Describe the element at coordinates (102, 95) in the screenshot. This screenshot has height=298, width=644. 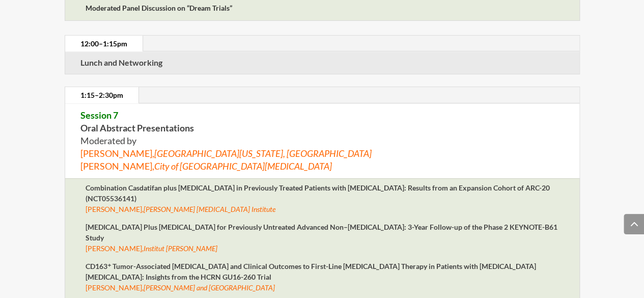
I see `a: 1:15–2:30pm` at that location.